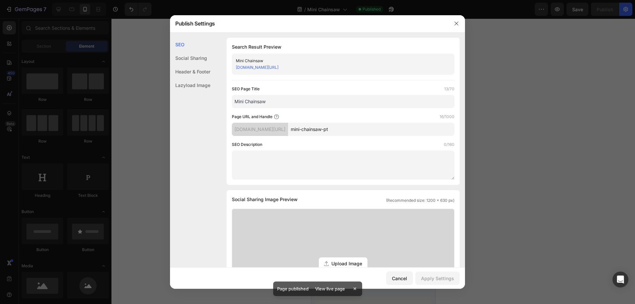 The height and width of the screenshot is (304, 635). What do you see at coordinates (420, 200) in the screenshot?
I see `span: (Recommended size: 1200 x 630 px)` at bounding box center [420, 200].